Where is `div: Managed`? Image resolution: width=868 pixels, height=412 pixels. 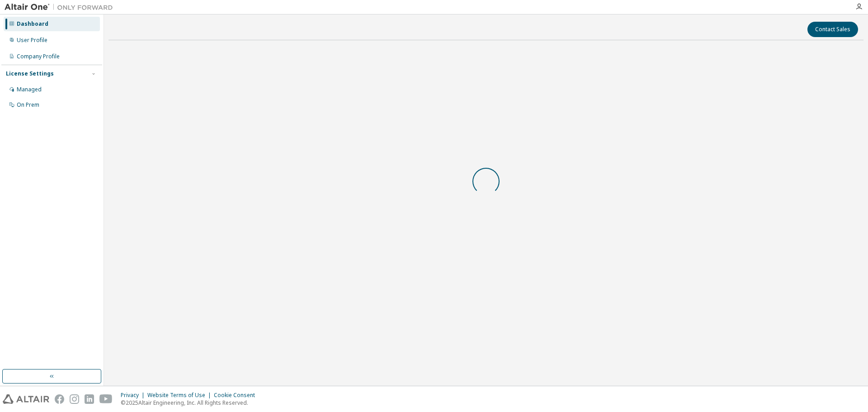 div: Managed is located at coordinates (29, 89).